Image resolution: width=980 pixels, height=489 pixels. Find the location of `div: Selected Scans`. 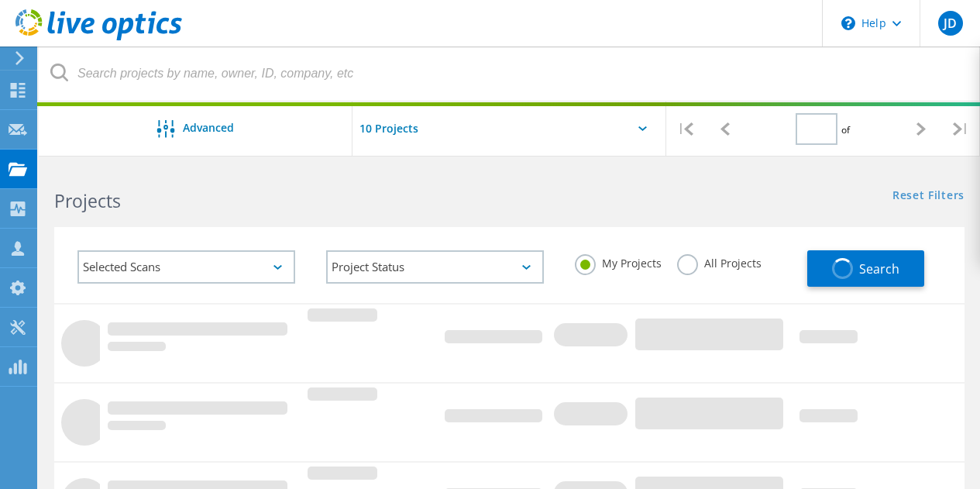

div: Selected Scans is located at coordinates (186, 266).